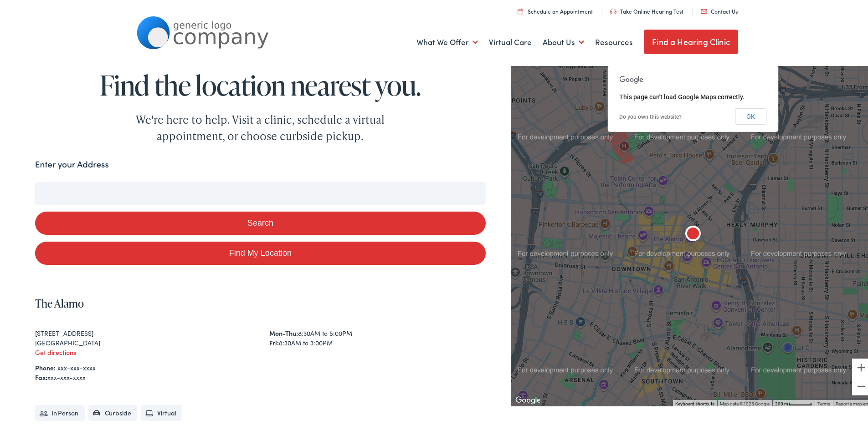  I want to click on a: Find a Hearing Clinic, so click(690, 40).